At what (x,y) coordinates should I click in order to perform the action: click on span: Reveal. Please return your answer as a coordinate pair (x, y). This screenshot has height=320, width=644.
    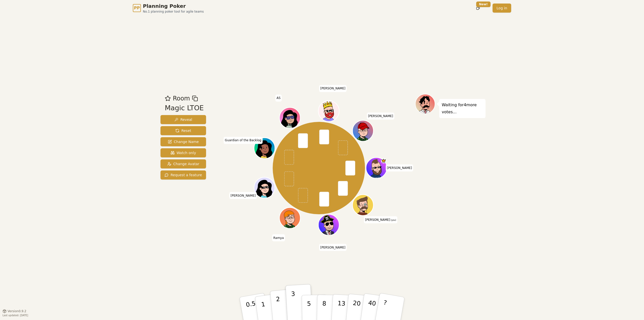
    Looking at the image, I should click on (183, 120).